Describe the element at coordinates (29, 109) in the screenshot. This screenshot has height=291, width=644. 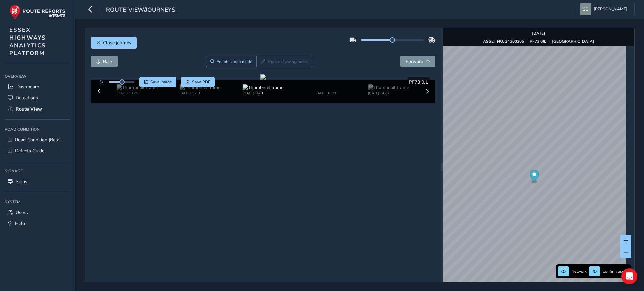
I see `span: Route View` at that location.